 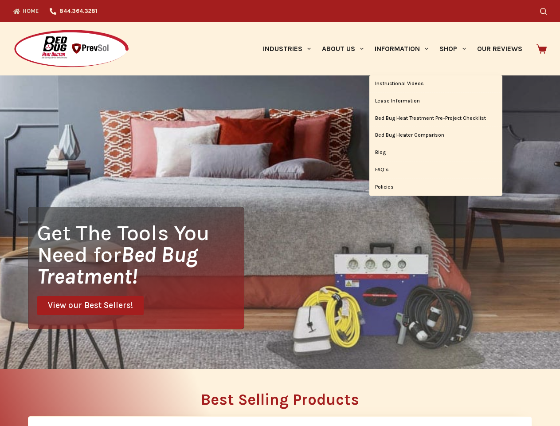 What do you see at coordinates (71, 49) in the screenshot?
I see `a: Prevsol/Bed Bug Heat Doctor` at bounding box center [71, 49].